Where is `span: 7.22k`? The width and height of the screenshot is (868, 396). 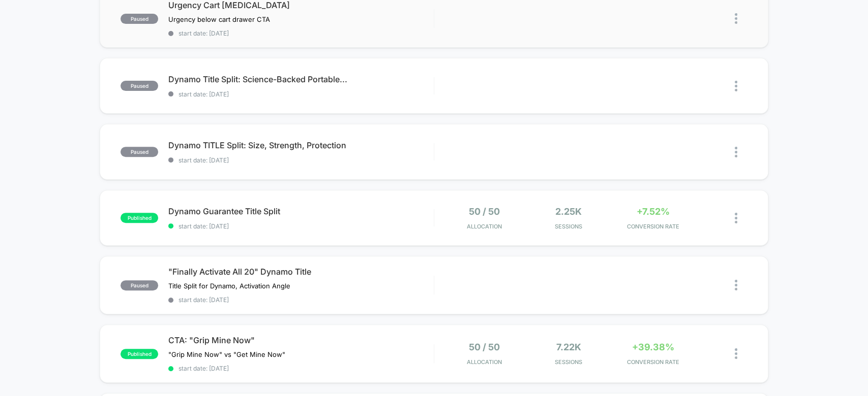 span: 7.22k is located at coordinates (569, 347).